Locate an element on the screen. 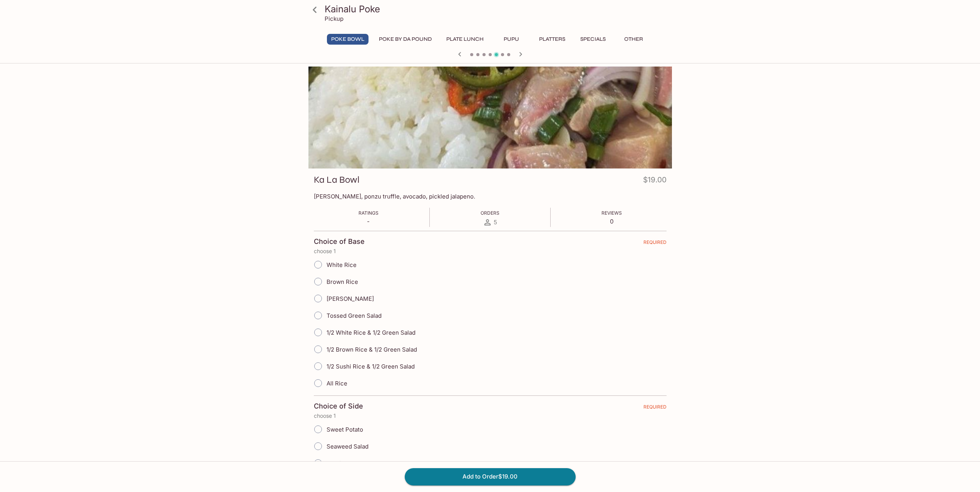  h3: Kainalu Poke is located at coordinates (497, 9).